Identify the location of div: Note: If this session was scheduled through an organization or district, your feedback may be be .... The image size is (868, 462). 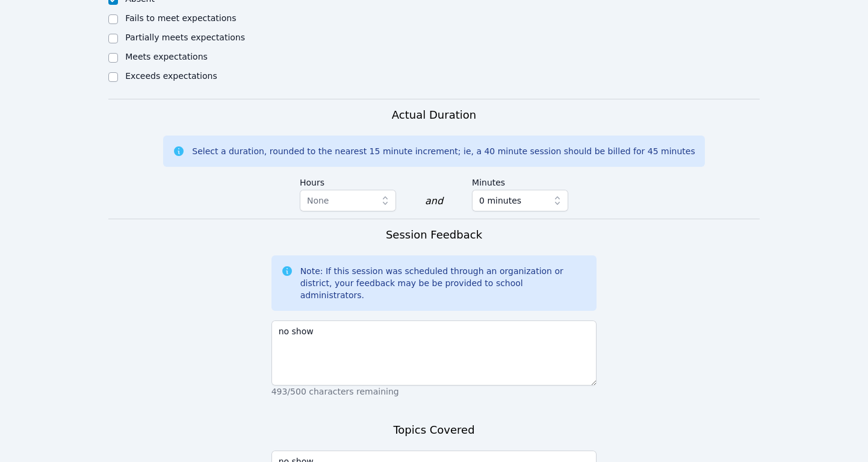
(444, 283).